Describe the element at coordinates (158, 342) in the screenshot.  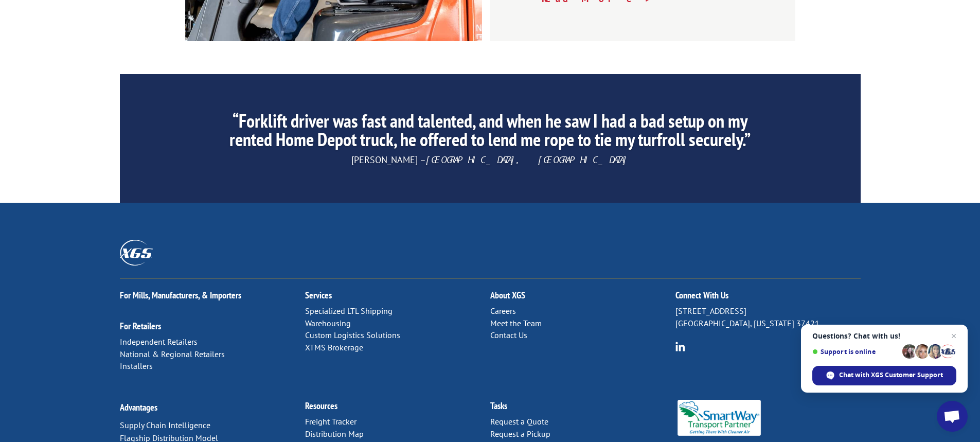
I see `a: Independent Retailers` at that location.